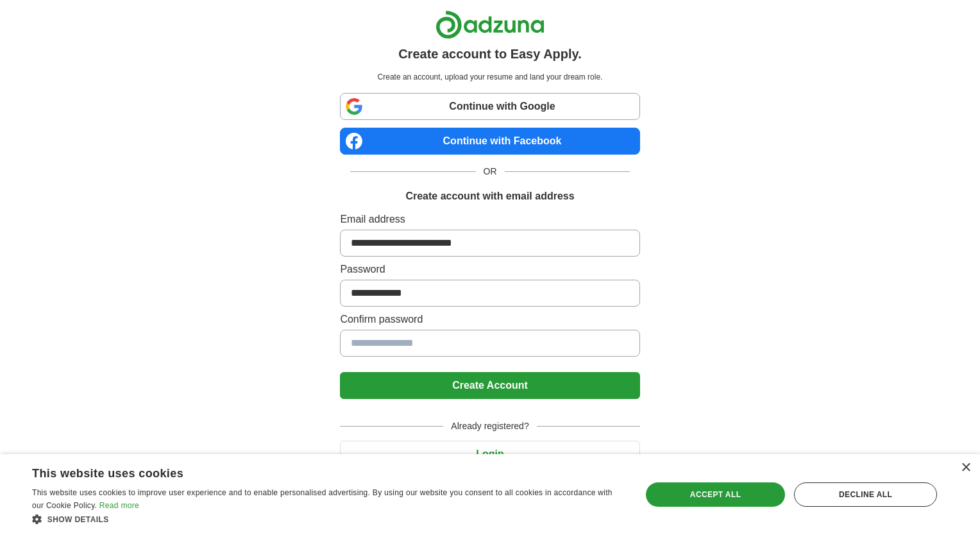 The width and height of the screenshot is (980, 535). What do you see at coordinates (490, 453) in the screenshot?
I see `a: Login` at bounding box center [490, 453].